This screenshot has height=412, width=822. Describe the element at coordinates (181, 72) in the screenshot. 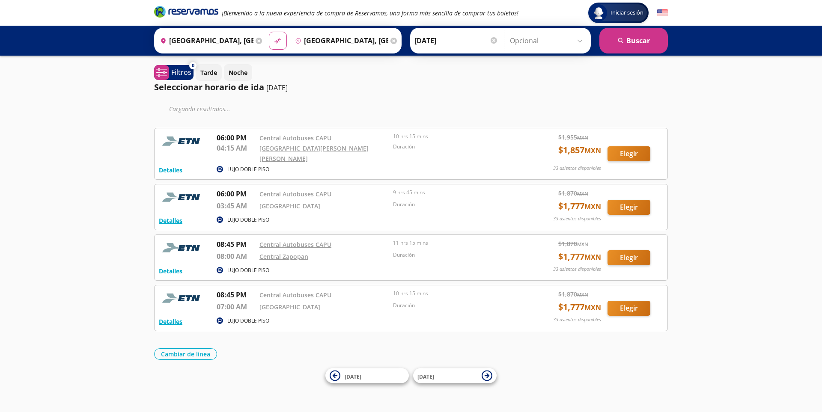

I see `p: Filtros` at that location.